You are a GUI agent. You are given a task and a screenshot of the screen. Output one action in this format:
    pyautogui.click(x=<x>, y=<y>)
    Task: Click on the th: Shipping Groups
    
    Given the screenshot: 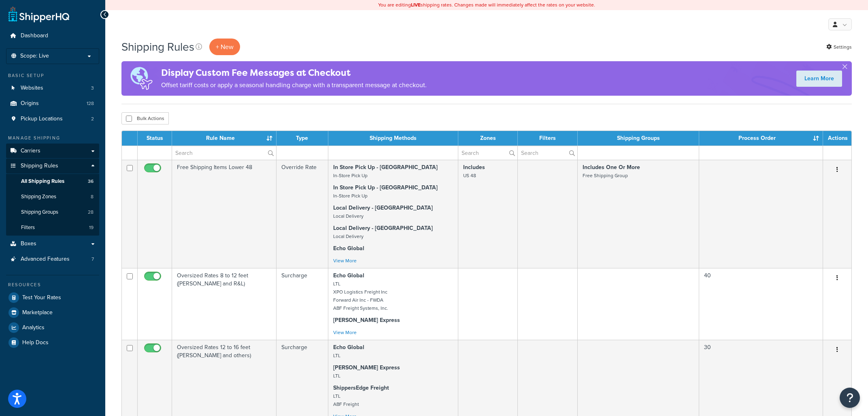 What is the action you would take?
    pyautogui.click(x=638, y=138)
    